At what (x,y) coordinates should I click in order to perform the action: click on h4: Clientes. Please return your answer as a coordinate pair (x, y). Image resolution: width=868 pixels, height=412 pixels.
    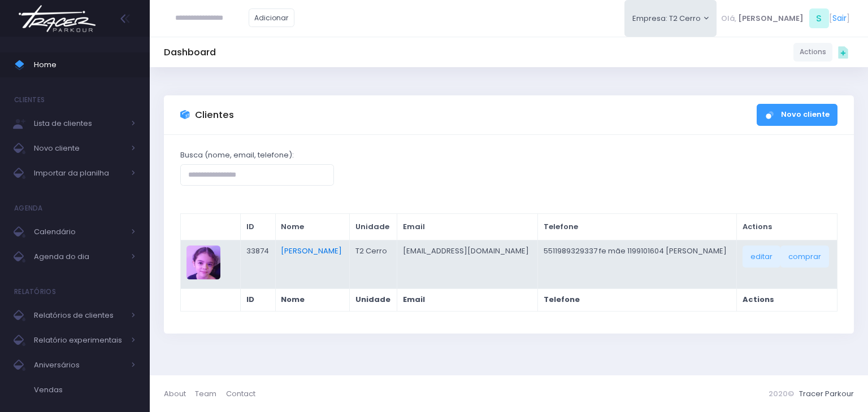
    Looking at the image, I should click on (29, 100).